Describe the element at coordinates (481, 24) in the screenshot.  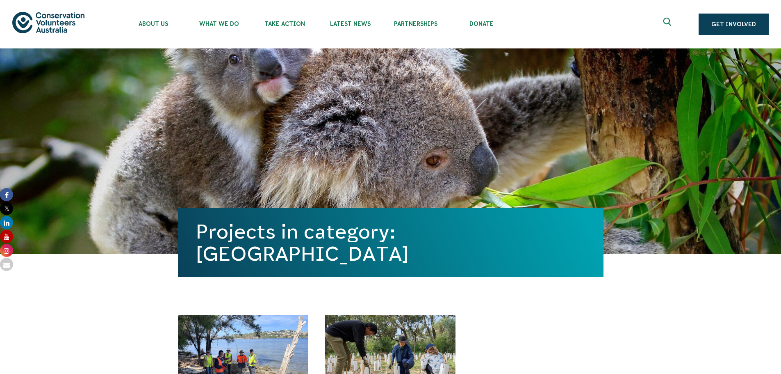
I see `span: Donate` at that location.